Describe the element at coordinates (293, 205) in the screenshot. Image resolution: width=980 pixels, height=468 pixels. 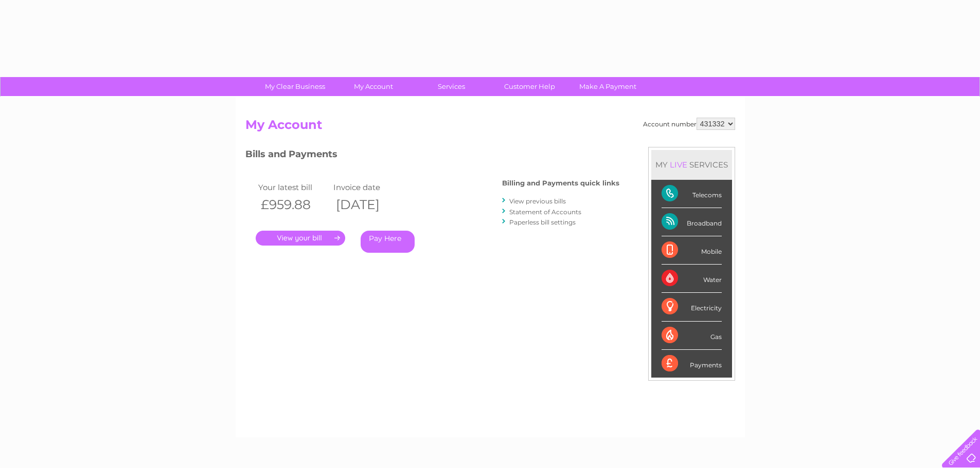
I see `th: £959.88` at that location.